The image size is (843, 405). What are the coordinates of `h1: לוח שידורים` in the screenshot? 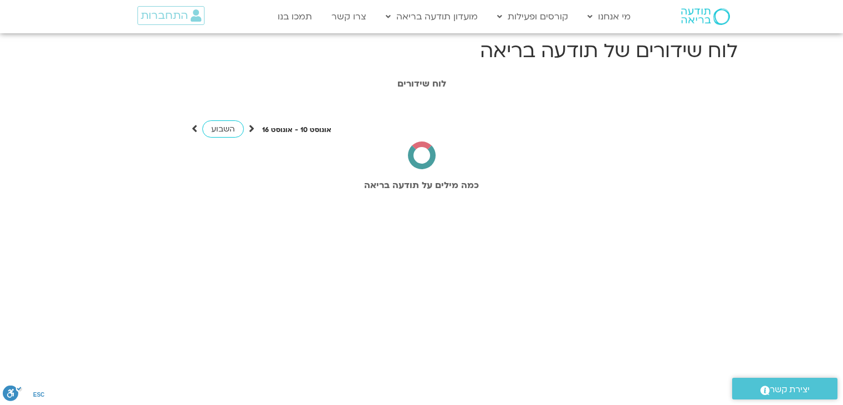 It's located at (422, 84).